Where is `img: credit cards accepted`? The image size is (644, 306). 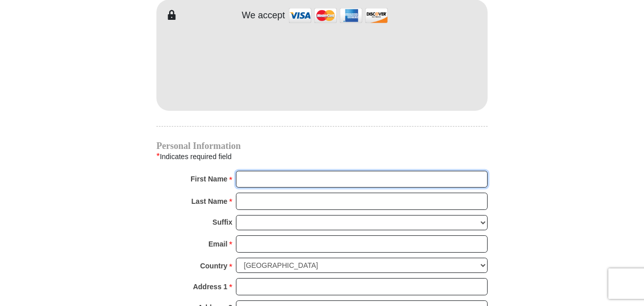
img: credit cards accepted is located at coordinates (338, 15).